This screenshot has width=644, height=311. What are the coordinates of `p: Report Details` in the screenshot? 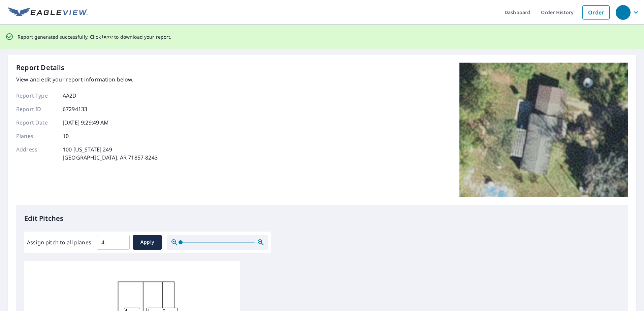 It's located at (40, 67).